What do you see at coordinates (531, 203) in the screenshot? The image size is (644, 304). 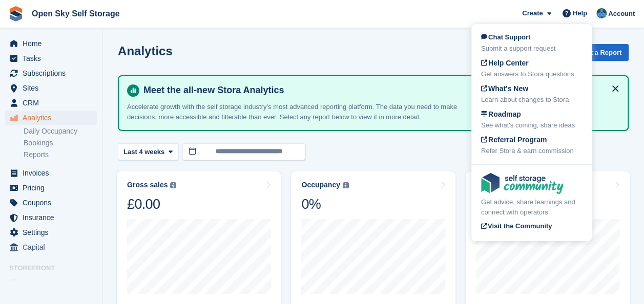 I see `a: Get advice, share learnings and connect with operators Visit the Community` at bounding box center [531, 203].